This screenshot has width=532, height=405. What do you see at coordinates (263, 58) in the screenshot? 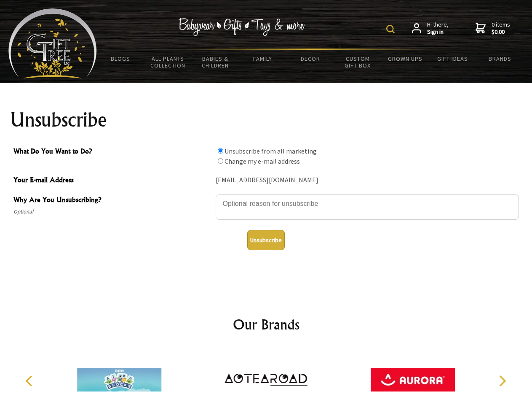
I see `a: Family` at bounding box center [263, 58].